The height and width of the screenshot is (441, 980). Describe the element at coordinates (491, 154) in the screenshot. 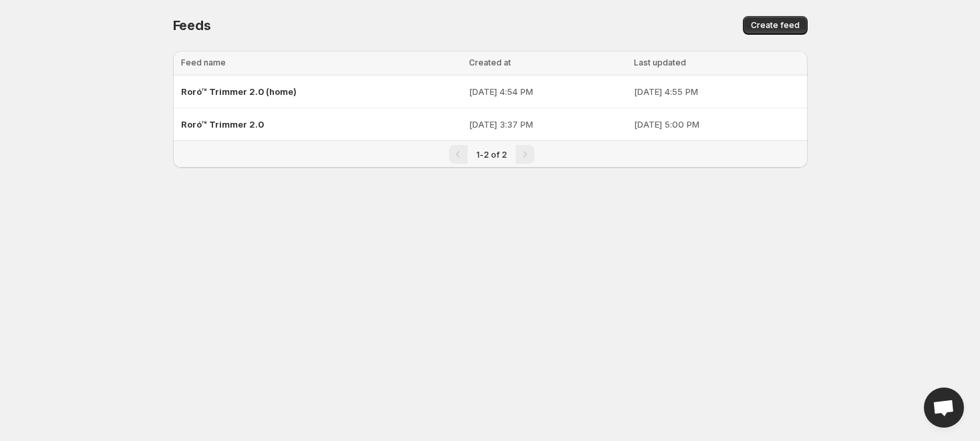

I see `nav: Pagination` at that location.